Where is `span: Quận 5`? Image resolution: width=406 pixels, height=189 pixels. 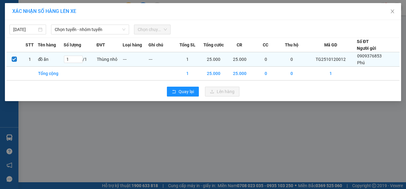 span: Quận 5 is located at coordinates (68, 9).